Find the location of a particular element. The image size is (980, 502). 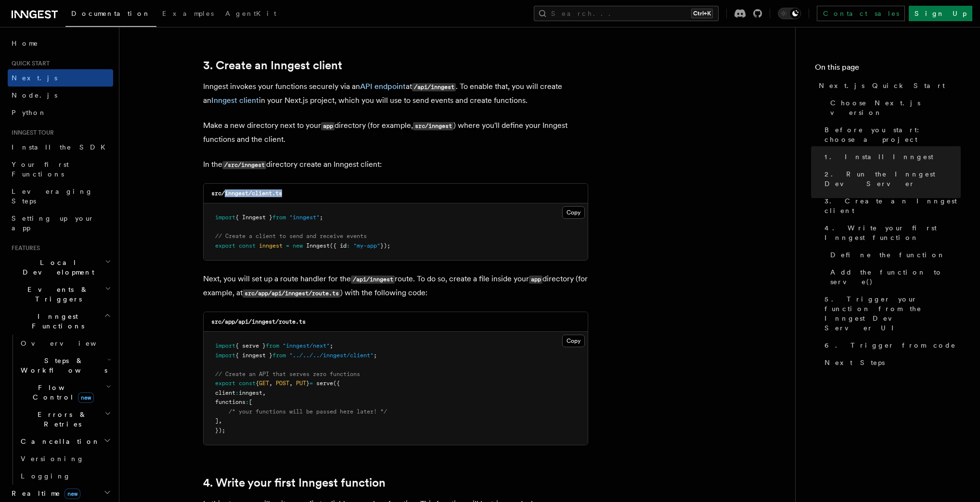

a: Next.js is located at coordinates (60, 78).